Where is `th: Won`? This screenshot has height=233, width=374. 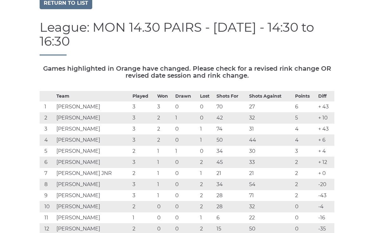 th: Won is located at coordinates (164, 96).